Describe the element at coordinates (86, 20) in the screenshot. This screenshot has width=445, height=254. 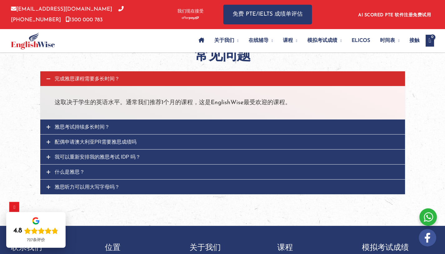
I see `font: 1300 000 783` at that location.